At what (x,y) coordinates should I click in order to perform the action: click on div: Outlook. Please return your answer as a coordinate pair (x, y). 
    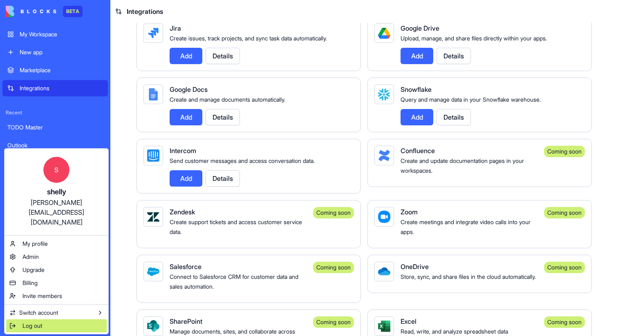
    Looking at the image, I should click on (55, 145).